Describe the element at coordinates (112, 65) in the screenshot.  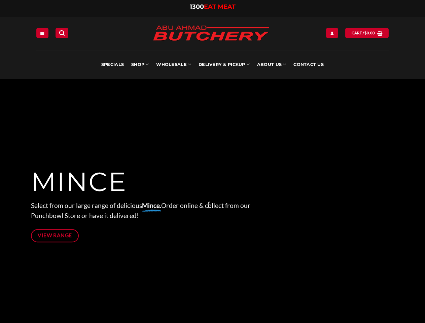
I see `a: Specials` at that location.